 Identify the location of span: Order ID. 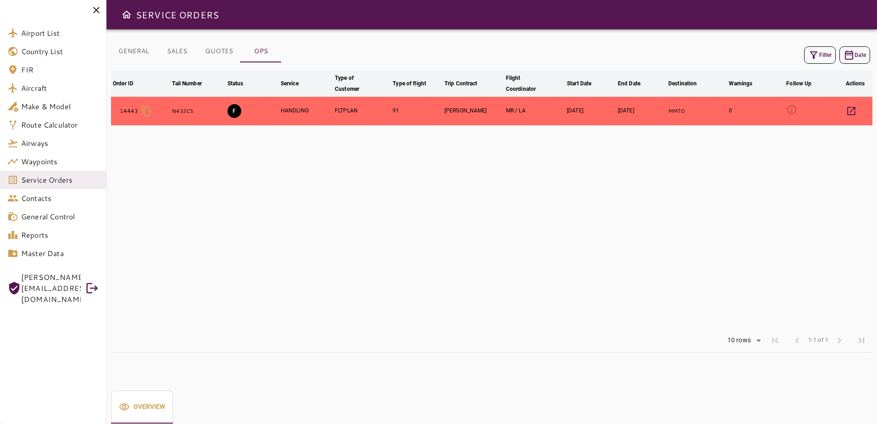
(129, 83).